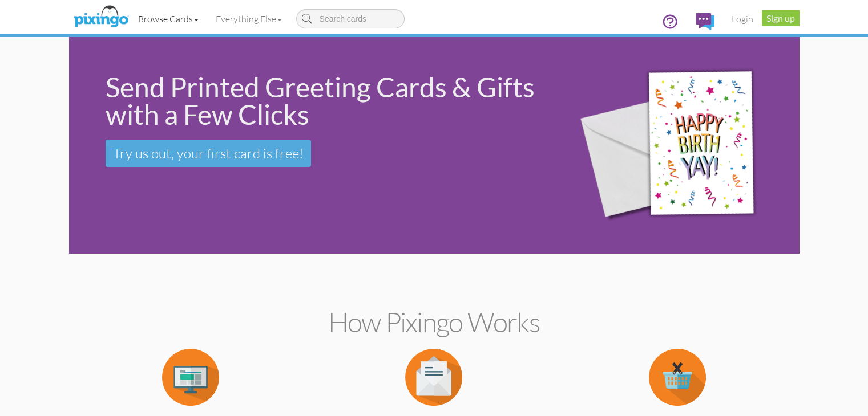 This screenshot has width=868, height=416. What do you see at coordinates (350, 19) in the screenshot?
I see `input: Search cards` at bounding box center [350, 19].